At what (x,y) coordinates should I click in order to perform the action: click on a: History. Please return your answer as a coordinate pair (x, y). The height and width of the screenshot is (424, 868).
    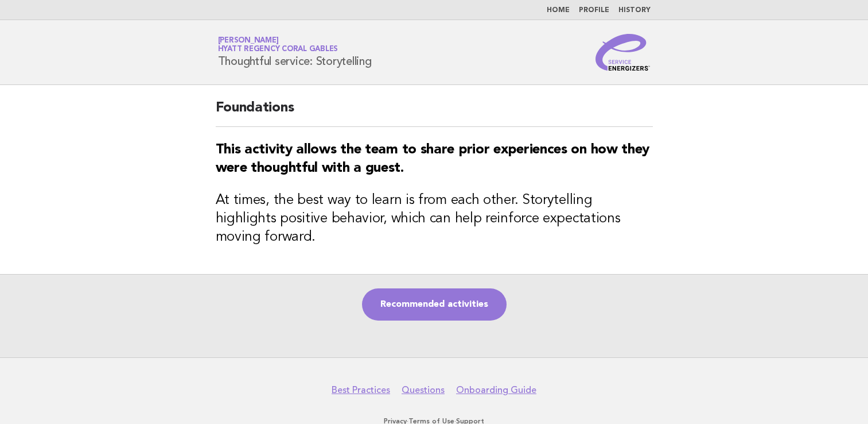
    Looking at the image, I should click on (634, 10).